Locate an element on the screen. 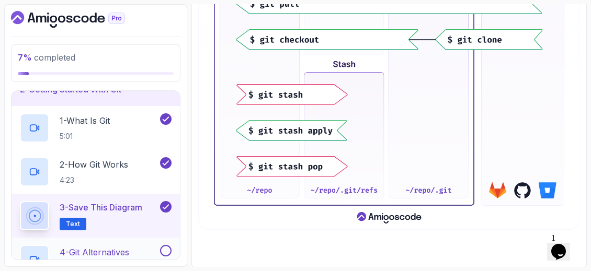 Image resolution: width=591 pixels, height=271 pixels. span: 7 % is located at coordinates (25, 58).